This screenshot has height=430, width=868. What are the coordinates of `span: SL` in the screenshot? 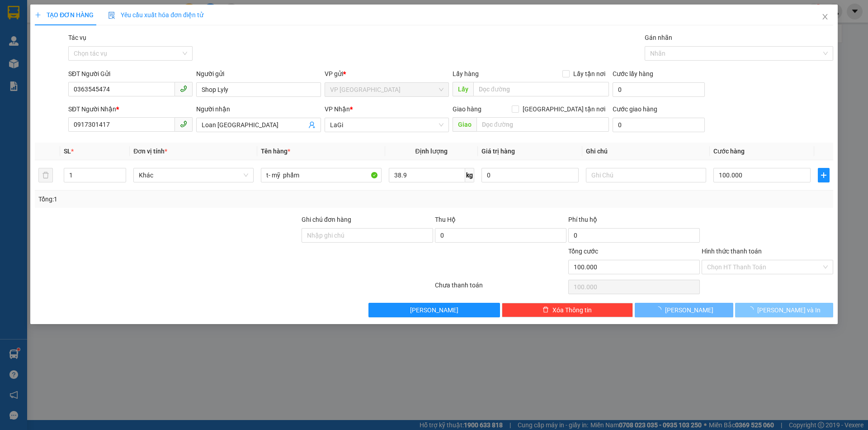 It's located at (67, 151).